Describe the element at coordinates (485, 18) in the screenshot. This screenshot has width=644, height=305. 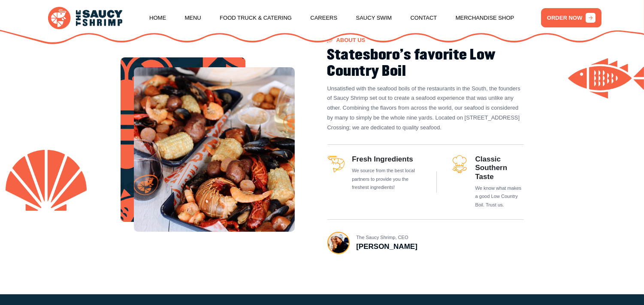
I see `a: Merchandise Shop` at that location.